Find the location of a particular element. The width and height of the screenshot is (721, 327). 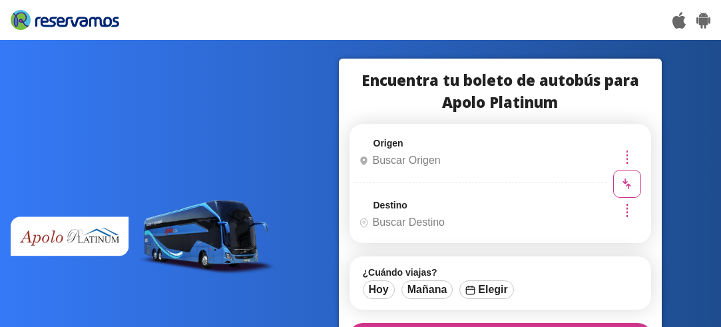

label: ¿Cuándo viajas? is located at coordinates (500, 272).